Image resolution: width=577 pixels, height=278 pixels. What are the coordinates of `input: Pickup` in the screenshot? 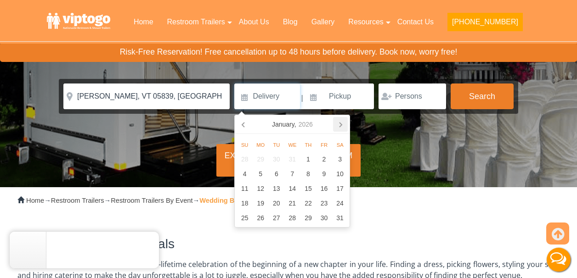 It's located at (339, 96).